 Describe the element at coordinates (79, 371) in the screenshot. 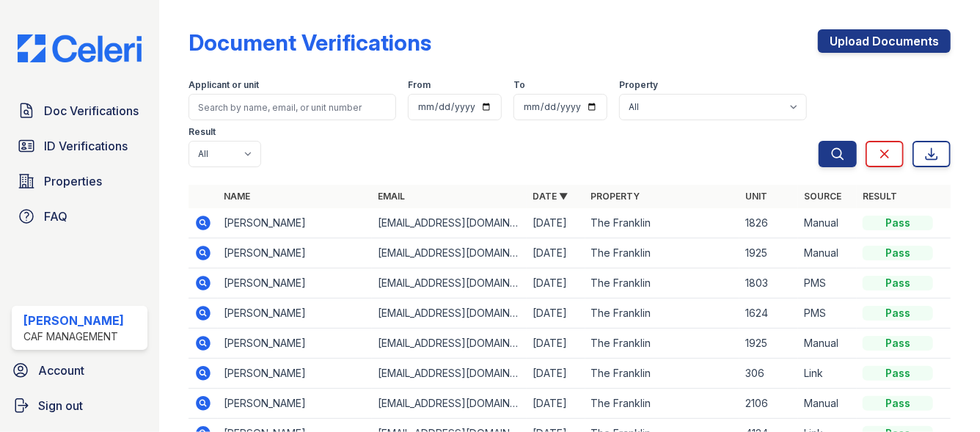

I see `a: Account` at that location.